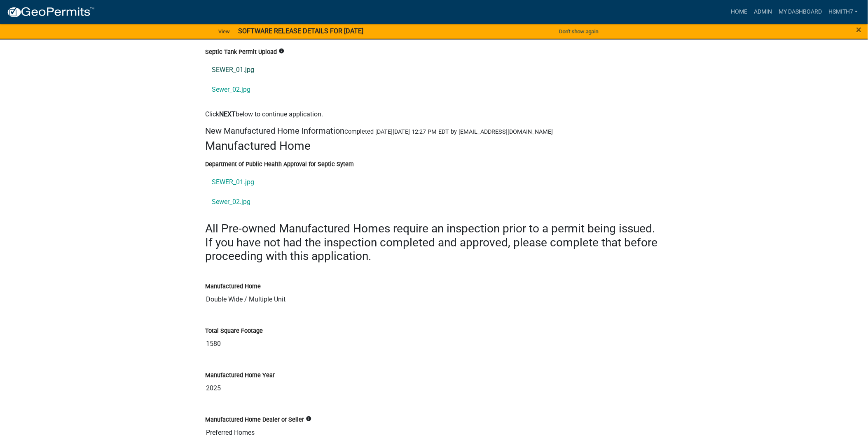 Image resolution: width=868 pixels, height=436 pixels. What do you see at coordinates (233, 287) in the screenshot?
I see `label: Manufactured Home` at bounding box center [233, 287].